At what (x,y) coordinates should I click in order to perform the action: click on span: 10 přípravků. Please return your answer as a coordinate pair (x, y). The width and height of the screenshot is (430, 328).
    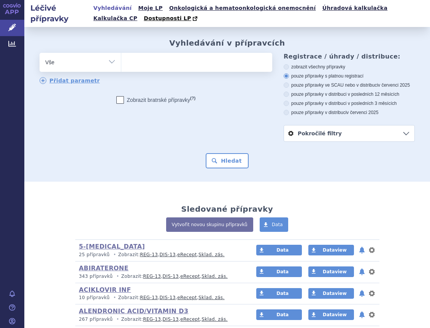
    Looking at the image, I should click on (94, 298).